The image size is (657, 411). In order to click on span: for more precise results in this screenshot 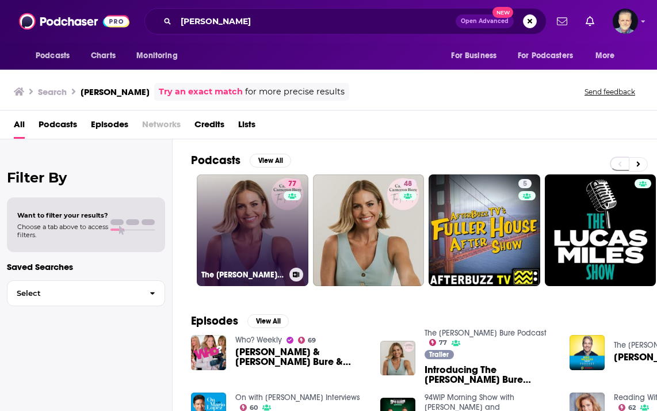, I will do `click(295, 91)`.